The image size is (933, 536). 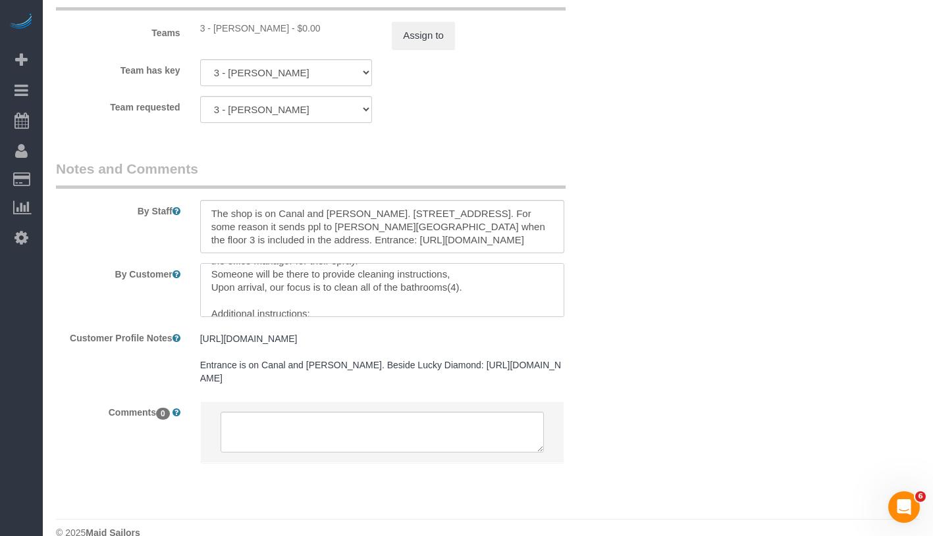 What do you see at coordinates (118, 410) in the screenshot?
I see `label: Comments` at bounding box center [118, 410].